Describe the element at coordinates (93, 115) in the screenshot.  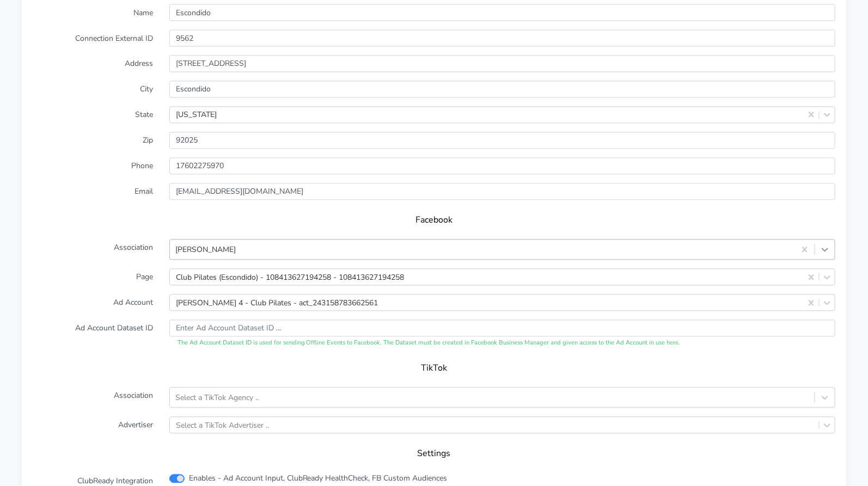
I see `label: State` at that location.